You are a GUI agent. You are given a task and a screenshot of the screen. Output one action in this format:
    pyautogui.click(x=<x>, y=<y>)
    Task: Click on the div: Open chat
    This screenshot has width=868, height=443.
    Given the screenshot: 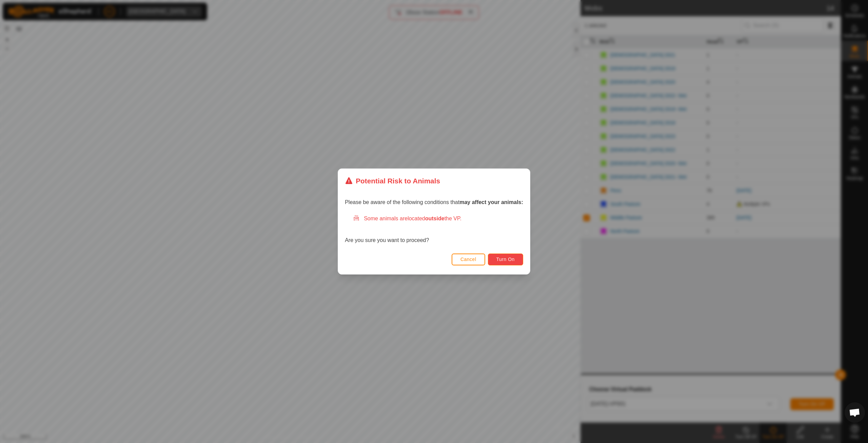 What is the action you would take?
    pyautogui.click(x=855, y=413)
    